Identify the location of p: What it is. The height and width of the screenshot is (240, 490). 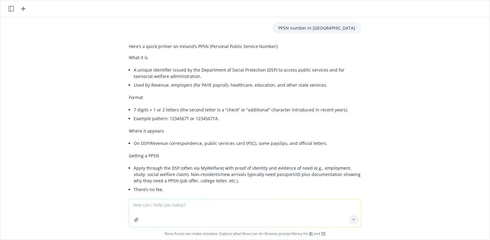
(245, 57).